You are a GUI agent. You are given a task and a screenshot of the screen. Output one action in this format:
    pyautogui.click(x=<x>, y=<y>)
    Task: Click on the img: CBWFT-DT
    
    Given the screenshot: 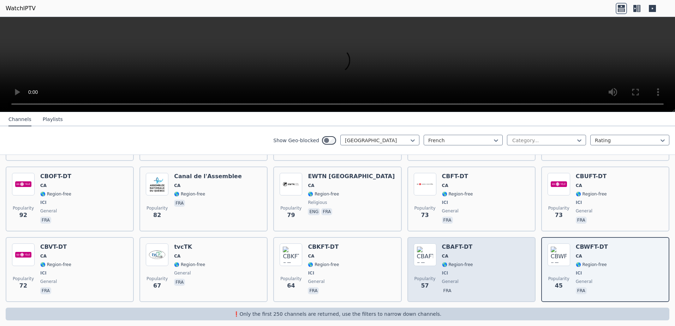 What is the action you would take?
    pyautogui.click(x=559, y=255)
    